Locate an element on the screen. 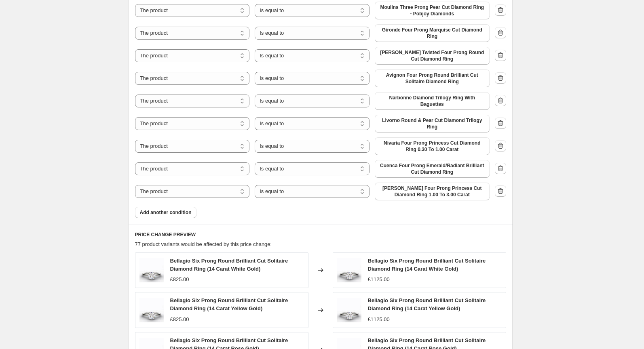 Image resolution: width=644 pixels, height=349 pixels. span: Cuenca Four Prong Emerald/Radiant Brilliant Cut Diamond Ring is located at coordinates (432, 169).